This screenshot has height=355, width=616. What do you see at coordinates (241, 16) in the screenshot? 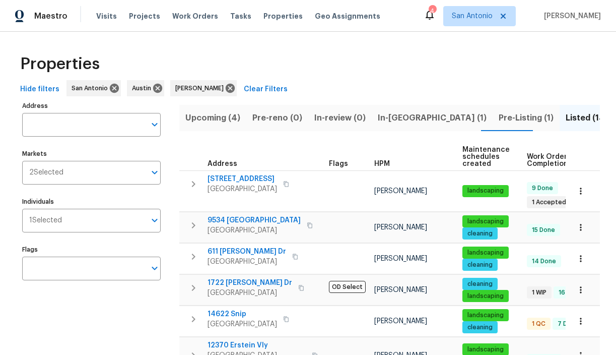
I see `span: Tasks` at bounding box center [241, 16].